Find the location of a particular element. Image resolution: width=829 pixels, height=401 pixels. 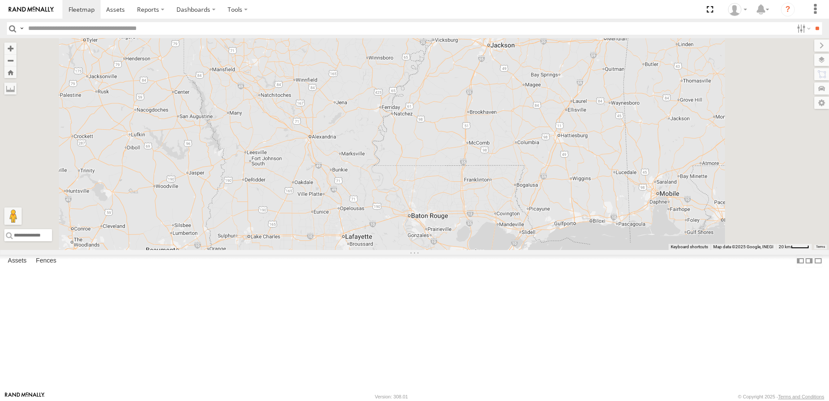

div: © Copyright 2025 - is located at coordinates (781, 396).